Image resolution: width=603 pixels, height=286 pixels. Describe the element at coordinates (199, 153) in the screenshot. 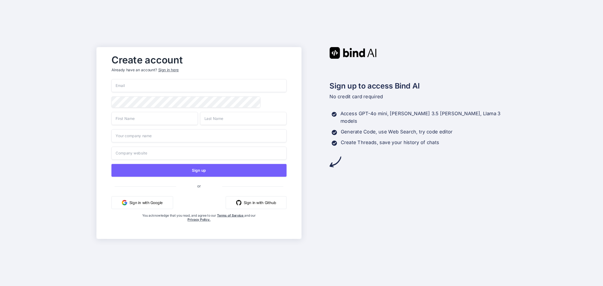

I see `input: Company website` at that location.